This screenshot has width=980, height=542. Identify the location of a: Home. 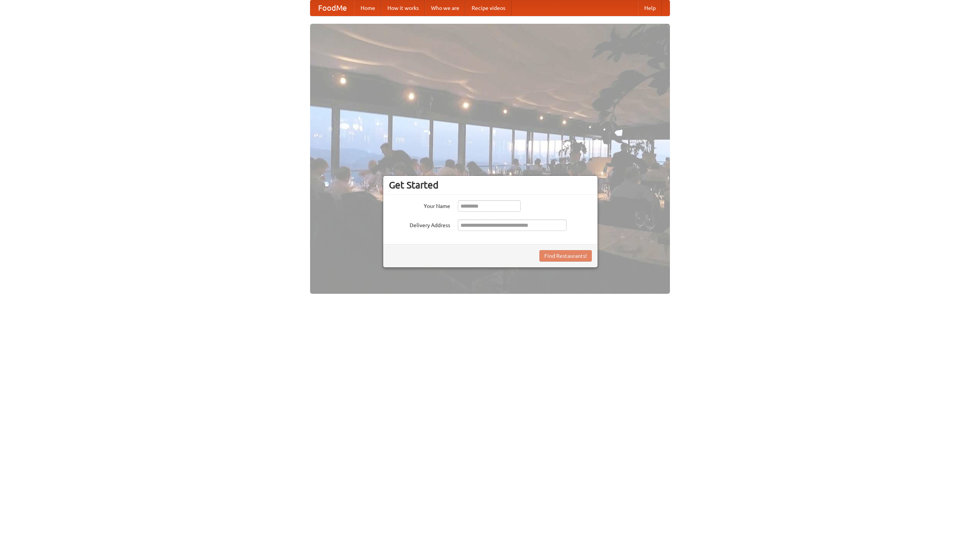
(368, 8).